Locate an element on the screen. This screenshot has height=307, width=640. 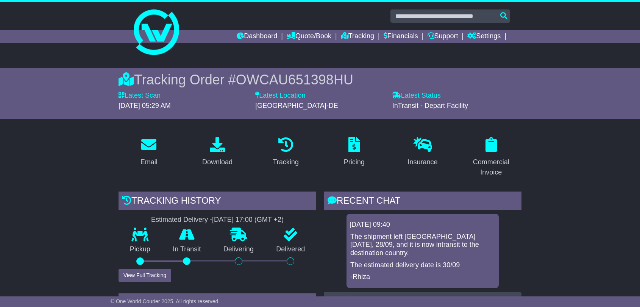
a: Financials is located at coordinates (401, 37).